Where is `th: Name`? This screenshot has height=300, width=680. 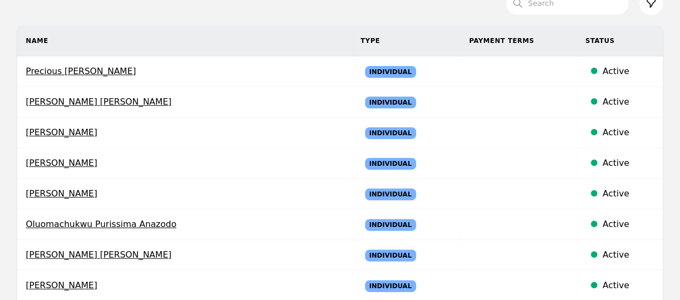 th: Name is located at coordinates (184, 41).